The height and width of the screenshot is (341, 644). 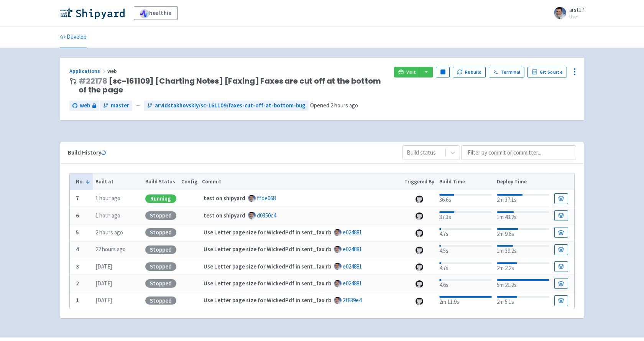 What do you see at coordinates (77, 215) in the screenshot?
I see `b: 6` at bounding box center [77, 215].